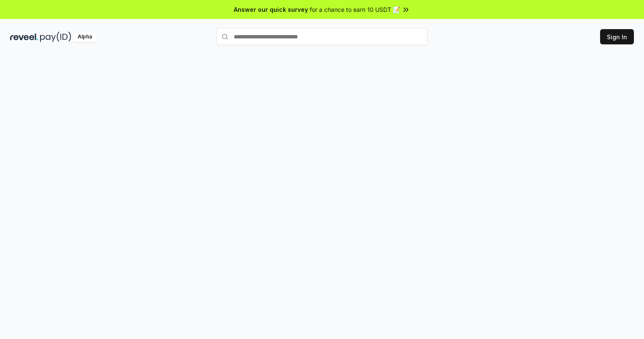  What do you see at coordinates (56, 37) in the screenshot?
I see `img: pay_id` at bounding box center [56, 37].